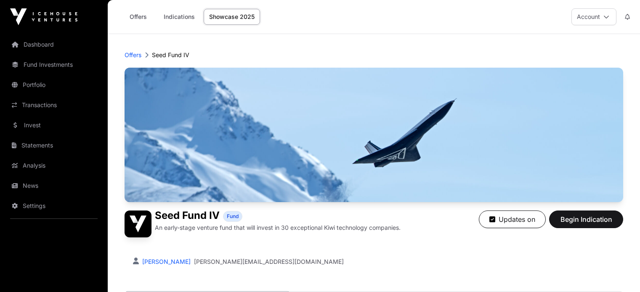 Image resolution: width=640 pixels, height=292 pixels. Describe the element at coordinates (54, 85) in the screenshot. I see `a: Portfolio` at that location.